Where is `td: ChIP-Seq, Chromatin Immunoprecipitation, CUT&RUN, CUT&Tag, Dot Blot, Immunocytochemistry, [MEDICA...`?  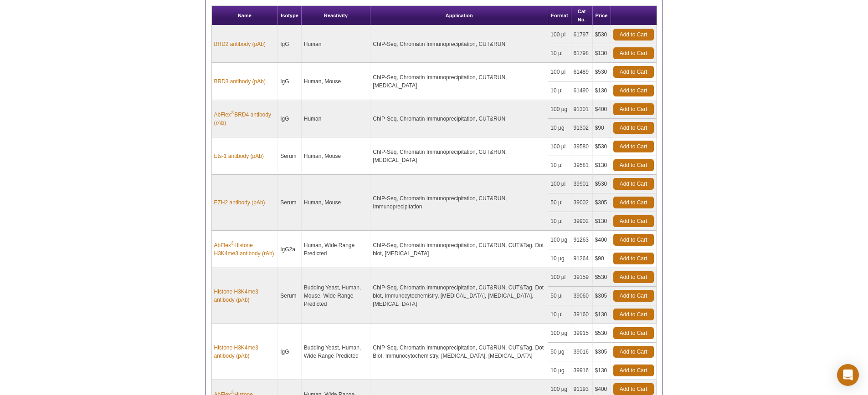 td: ChIP-Seq, Chromatin Immunoprecipitation, CUT&RUN, CUT&Tag, Dot Blot, Immunocytochemistry, [MEDICA... is located at coordinates (459, 352).